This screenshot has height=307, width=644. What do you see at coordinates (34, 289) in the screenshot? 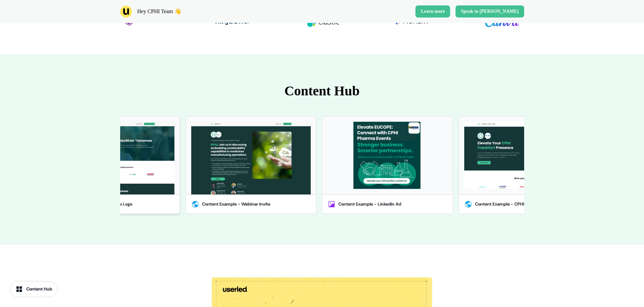
I see `button: Content Hub` at bounding box center [34, 289].